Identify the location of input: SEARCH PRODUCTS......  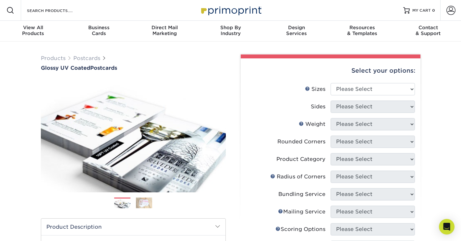
(58, 10).